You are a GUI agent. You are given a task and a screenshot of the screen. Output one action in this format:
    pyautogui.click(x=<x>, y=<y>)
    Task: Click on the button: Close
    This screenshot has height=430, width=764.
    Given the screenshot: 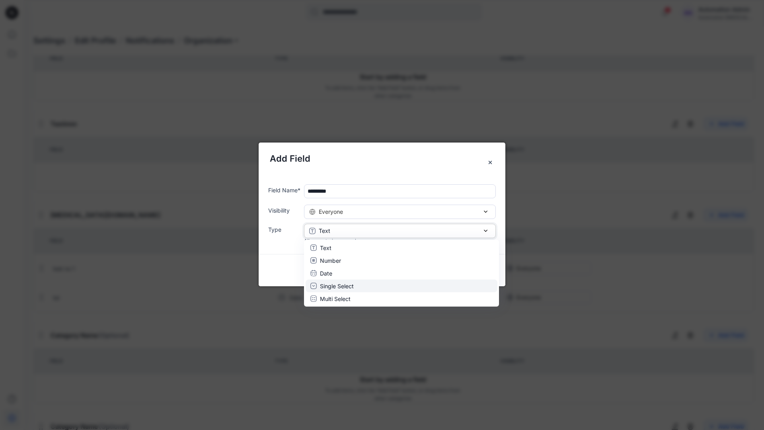 What is the action you would take?
    pyautogui.click(x=490, y=162)
    